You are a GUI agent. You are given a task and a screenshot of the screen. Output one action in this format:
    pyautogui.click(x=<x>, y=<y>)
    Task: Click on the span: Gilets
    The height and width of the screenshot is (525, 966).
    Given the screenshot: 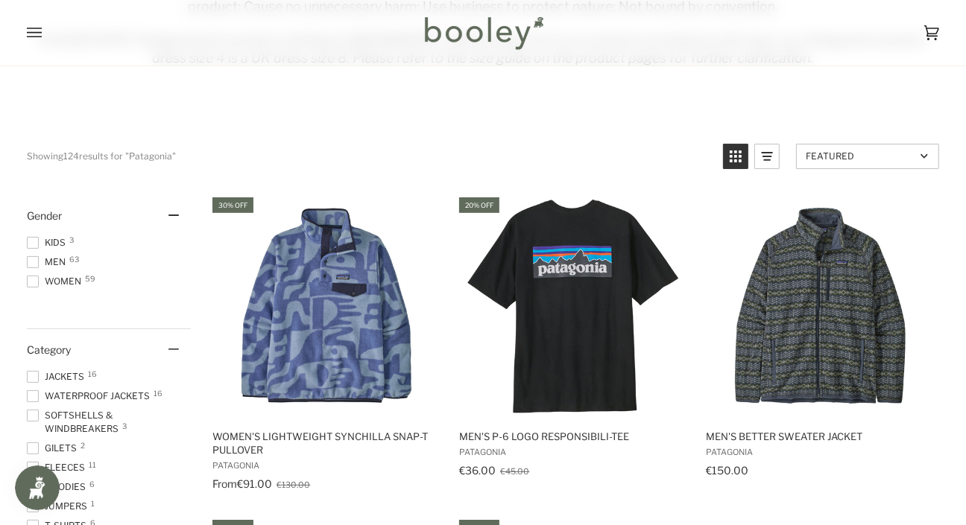 What is the action you would take?
    pyautogui.click(x=54, y=449)
    